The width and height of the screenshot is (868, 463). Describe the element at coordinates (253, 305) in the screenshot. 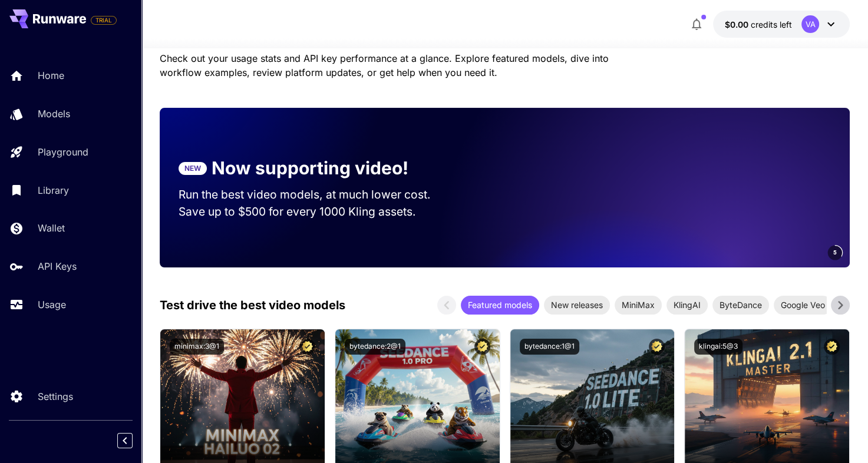

I see `p: Test drive the best video models` at that location.